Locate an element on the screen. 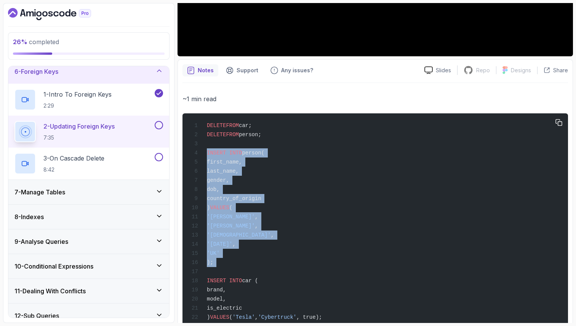  span: country_of_origin is located at coordinates (234, 199).